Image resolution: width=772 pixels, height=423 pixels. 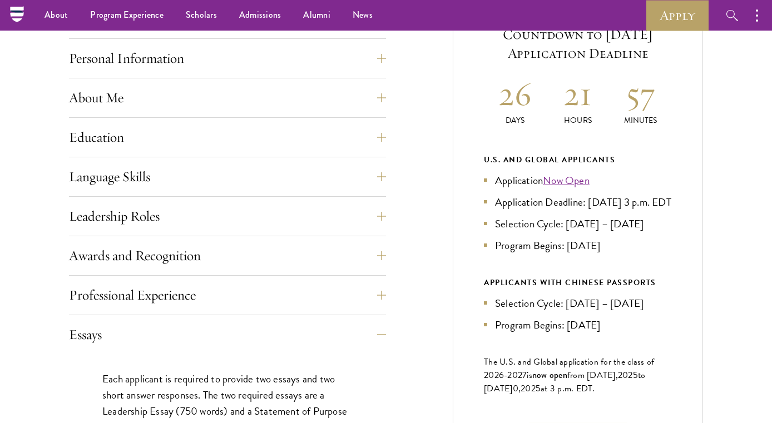 I want to click on button: Professional Experience, so click(x=228, y=295).